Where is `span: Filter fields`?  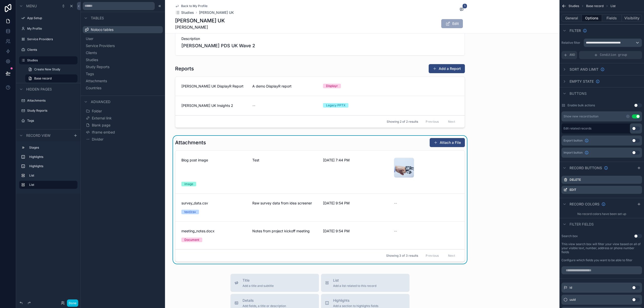
span: Filter fields is located at coordinates (581, 224).